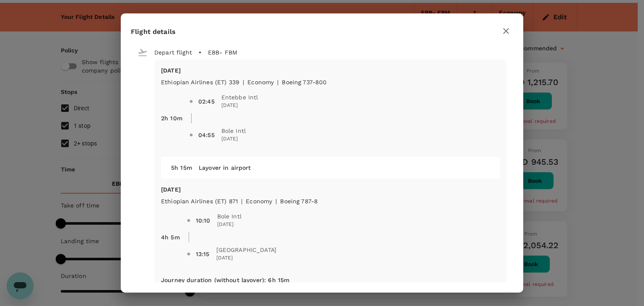 Image resolution: width=644 pixels, height=306 pixels. I want to click on span: Layover in airport, so click(225, 168).